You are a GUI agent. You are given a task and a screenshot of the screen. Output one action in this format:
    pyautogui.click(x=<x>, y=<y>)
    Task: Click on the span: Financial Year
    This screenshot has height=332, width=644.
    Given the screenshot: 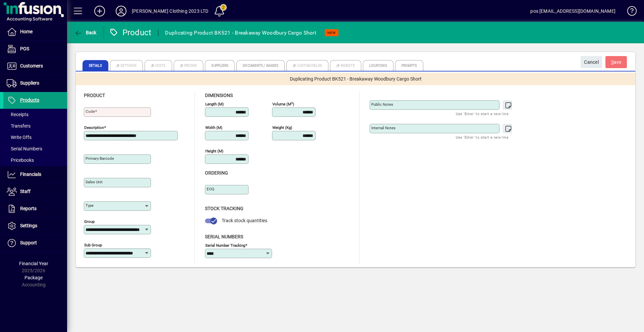 What is the action you would take?
    pyautogui.click(x=34, y=264)
    